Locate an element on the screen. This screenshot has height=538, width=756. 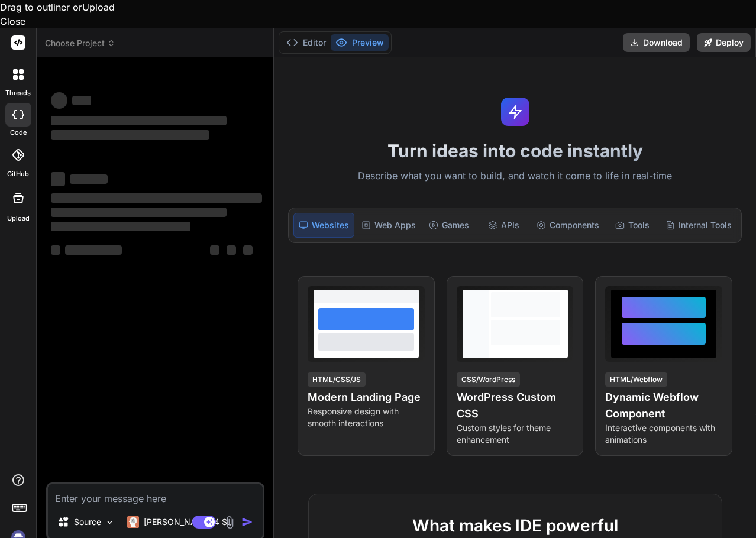
p: Describe what you want to build, and watch it come to life in real-time is located at coordinates (514, 176).